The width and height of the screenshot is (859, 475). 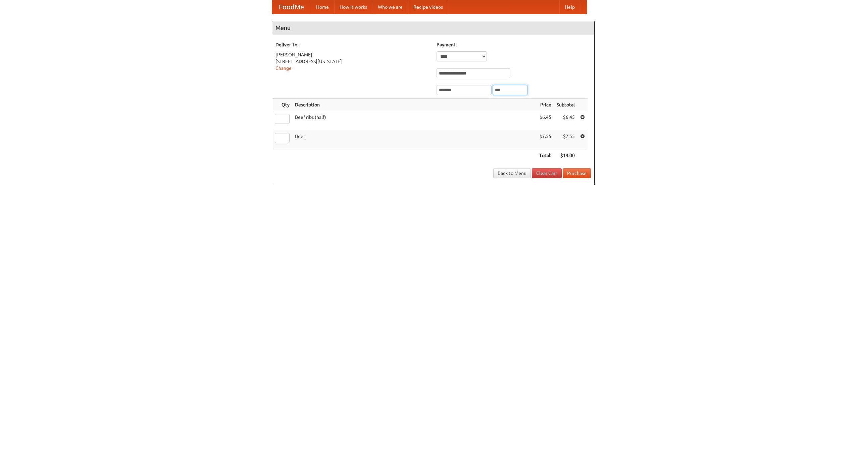 What do you see at coordinates (545, 105) in the screenshot?
I see `th: Price` at bounding box center [545, 105].